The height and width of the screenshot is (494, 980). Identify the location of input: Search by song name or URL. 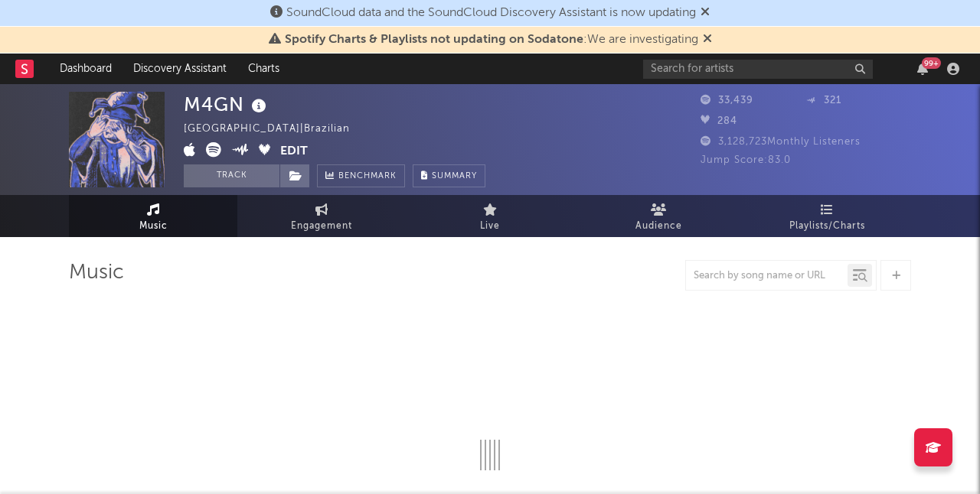
(766, 276).